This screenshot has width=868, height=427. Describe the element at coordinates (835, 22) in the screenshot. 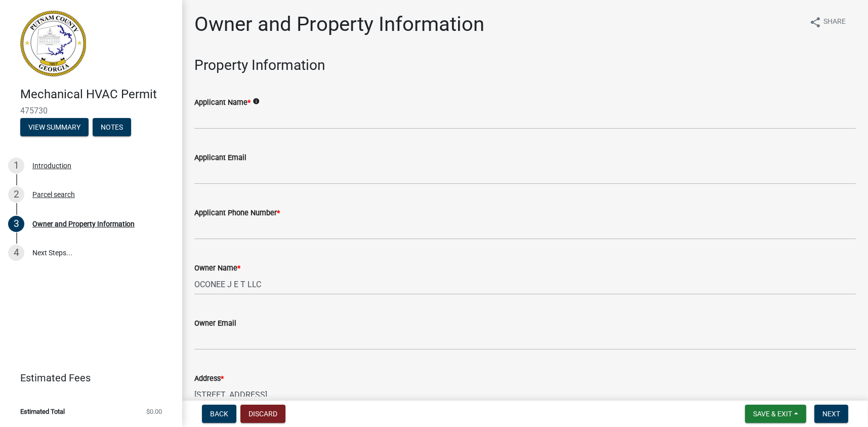

I see `span: Share` at that location.